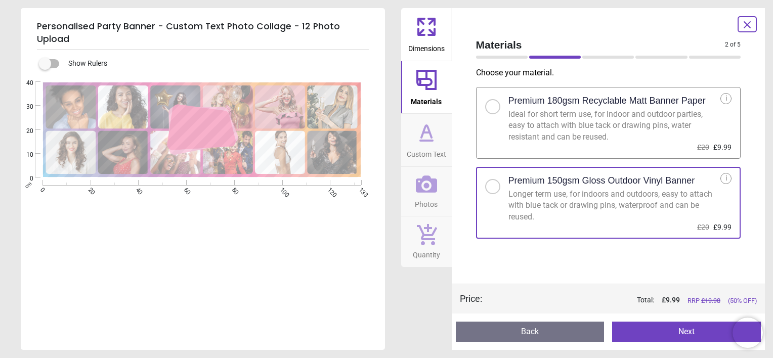 The image size is (773, 358). Describe the element at coordinates (614, 205) in the screenshot. I see `div: Longer term use, for indoors and outdoors, easy to attach with blue tack or drawing pins, waterpr...` at that location.